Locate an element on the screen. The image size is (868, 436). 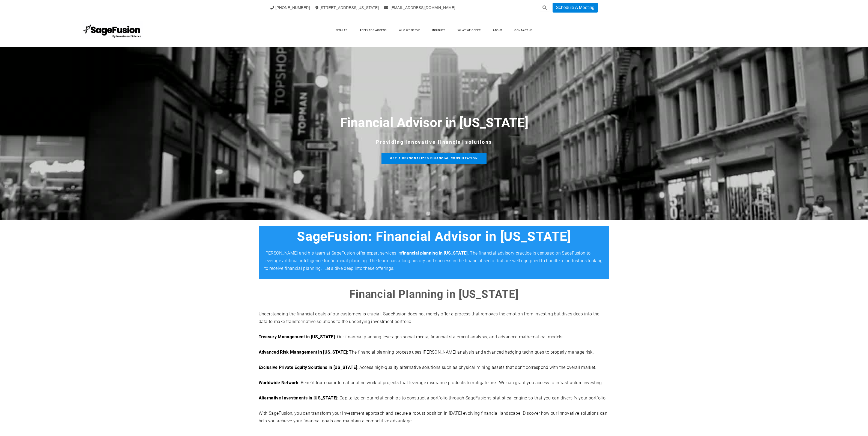
a: Insights is located at coordinates (439, 30).